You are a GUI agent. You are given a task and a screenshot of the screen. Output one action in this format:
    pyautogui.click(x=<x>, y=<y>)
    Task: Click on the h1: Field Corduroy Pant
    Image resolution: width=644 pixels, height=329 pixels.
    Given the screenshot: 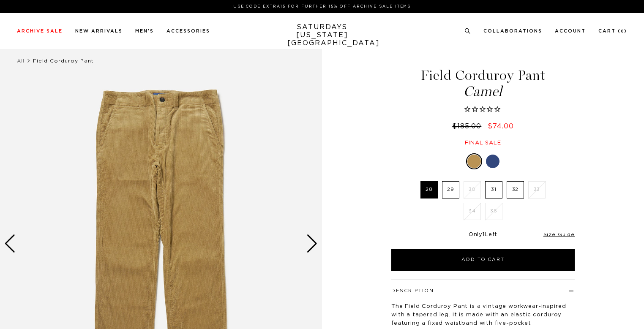 What is the action you would take?
    pyautogui.click(x=482, y=83)
    